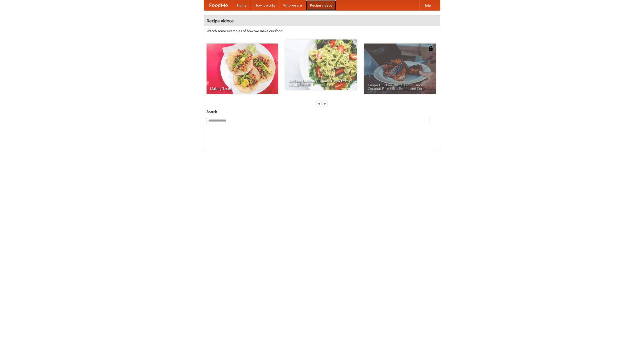  What do you see at coordinates (218, 5) in the screenshot?
I see `a: FoodMe` at bounding box center [218, 5].